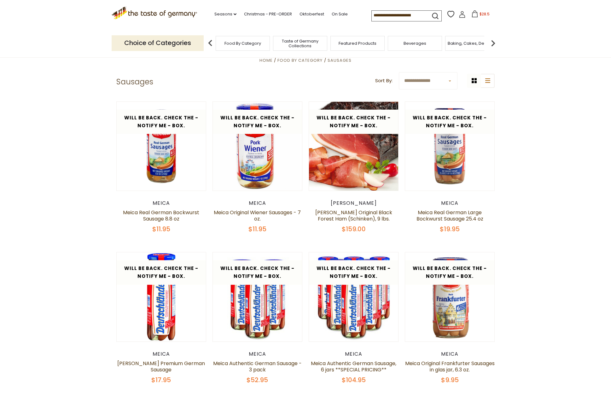 The width and height of the screenshot is (611, 413). What do you see at coordinates (339, 60) in the screenshot?
I see `span: Sausages` at bounding box center [339, 60].